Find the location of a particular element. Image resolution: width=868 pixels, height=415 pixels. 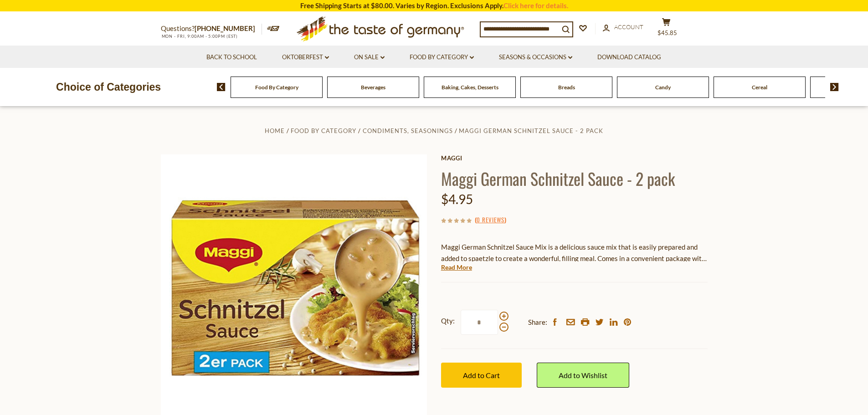

a: Breads is located at coordinates (566, 87).